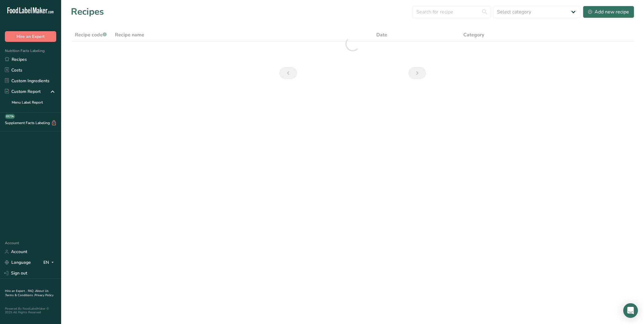  I want to click on div: Add new recipe, so click(609, 12).